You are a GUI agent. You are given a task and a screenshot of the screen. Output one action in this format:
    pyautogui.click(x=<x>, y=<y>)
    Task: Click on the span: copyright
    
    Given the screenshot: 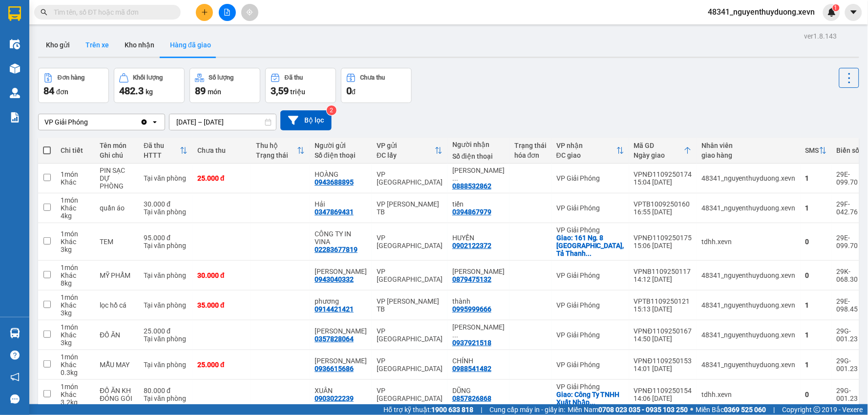 What is the action you would take?
    pyautogui.click(x=818, y=410)
    